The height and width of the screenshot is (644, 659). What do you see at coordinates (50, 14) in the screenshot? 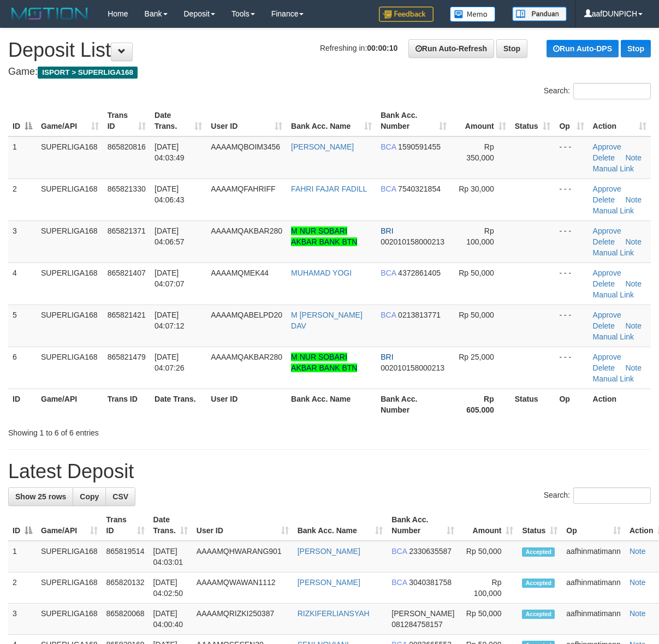
I see `img: MOTION_logo.png` at bounding box center [50, 14].